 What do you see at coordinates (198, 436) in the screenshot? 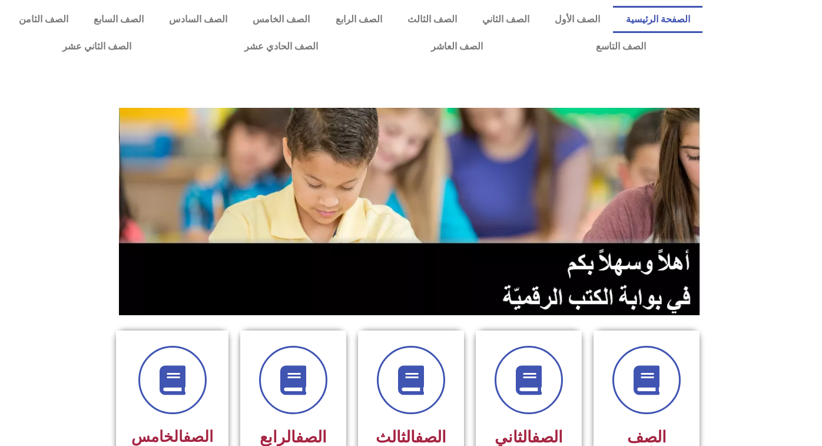
I see `a: الصف` at bounding box center [198, 436].